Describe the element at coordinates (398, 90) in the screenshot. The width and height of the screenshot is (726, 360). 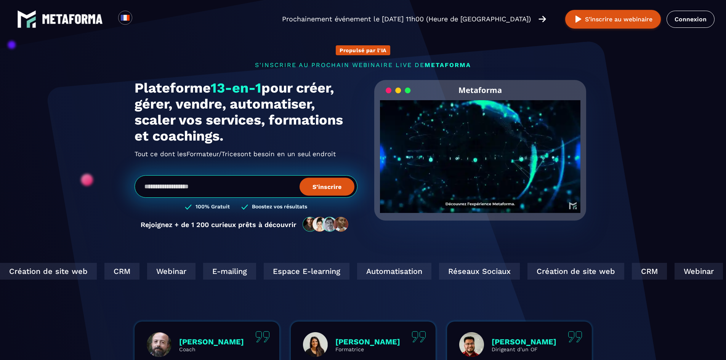
I see `img: loading` at that location.